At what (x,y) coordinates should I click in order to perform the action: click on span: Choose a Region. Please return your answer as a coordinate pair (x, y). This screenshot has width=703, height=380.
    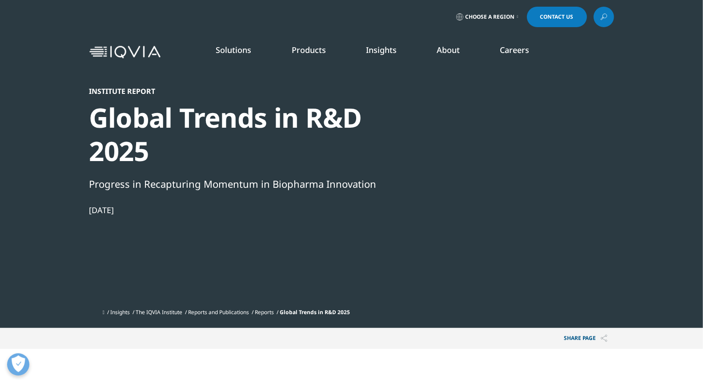
    Looking at the image, I should click on (490, 17).